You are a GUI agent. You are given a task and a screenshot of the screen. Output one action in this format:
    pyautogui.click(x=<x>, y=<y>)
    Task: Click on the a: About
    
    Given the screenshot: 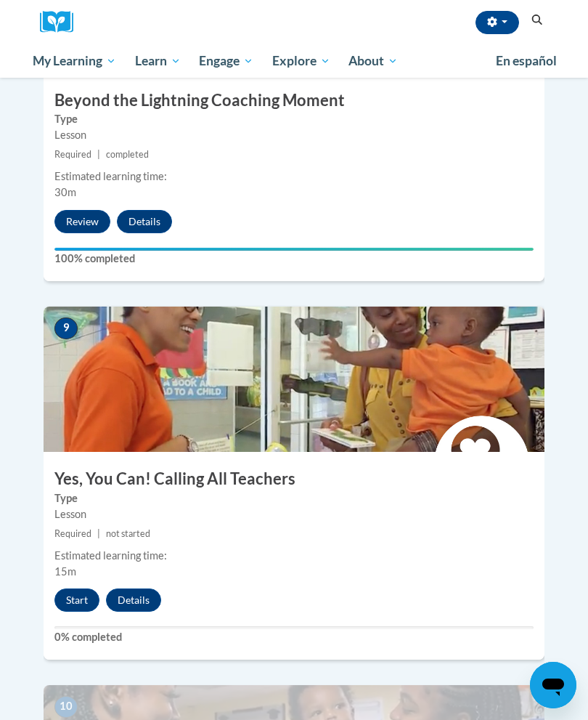 What is the action you would take?
    pyautogui.click(x=374, y=61)
    